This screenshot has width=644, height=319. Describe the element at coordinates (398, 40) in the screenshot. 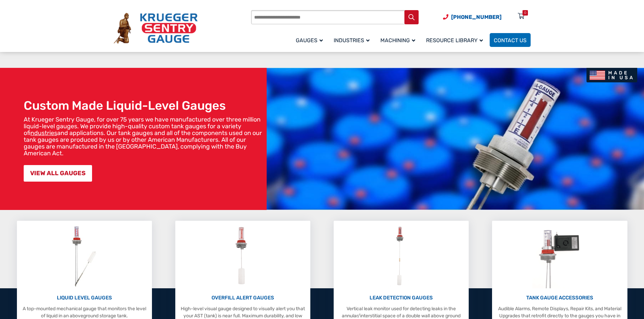

I see `span: Machining` at that location.